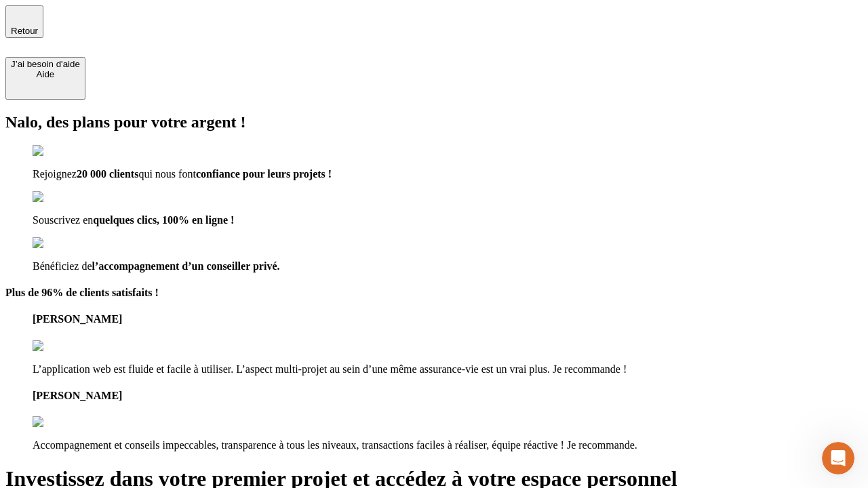  What do you see at coordinates (434, 122) in the screenshot?
I see `h2: Nalo, des plans pour votre argent !` at bounding box center [434, 122].